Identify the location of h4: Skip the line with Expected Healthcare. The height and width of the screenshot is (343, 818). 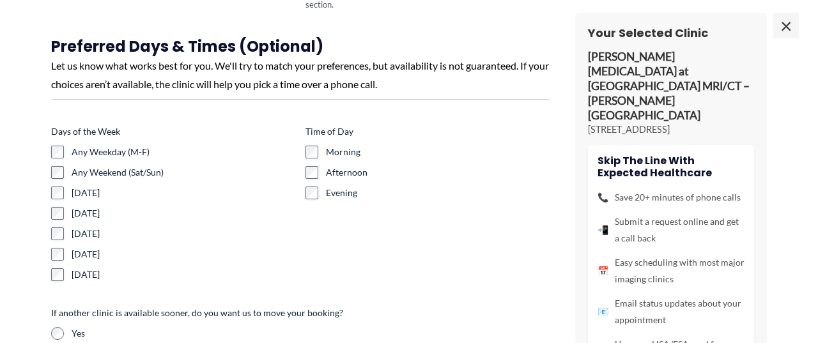
(671, 167).